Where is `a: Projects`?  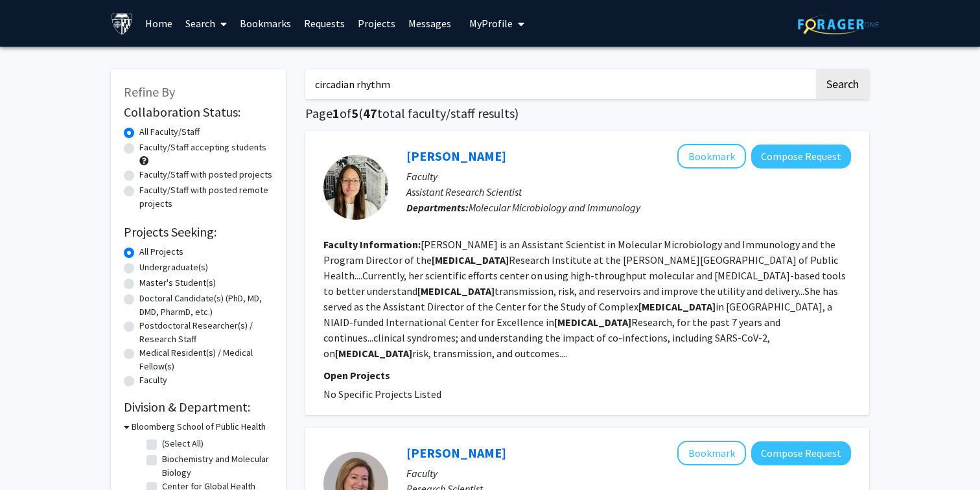
a: Projects is located at coordinates (377, 23).